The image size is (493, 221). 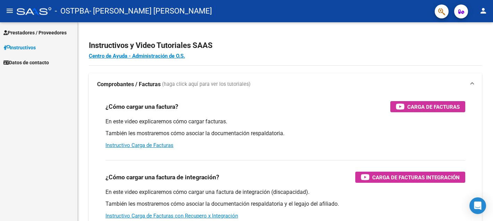 What do you see at coordinates (206, 84) in the screenshot?
I see `span: (haga click aquí para ver los tutoriales)` at bounding box center [206, 84].